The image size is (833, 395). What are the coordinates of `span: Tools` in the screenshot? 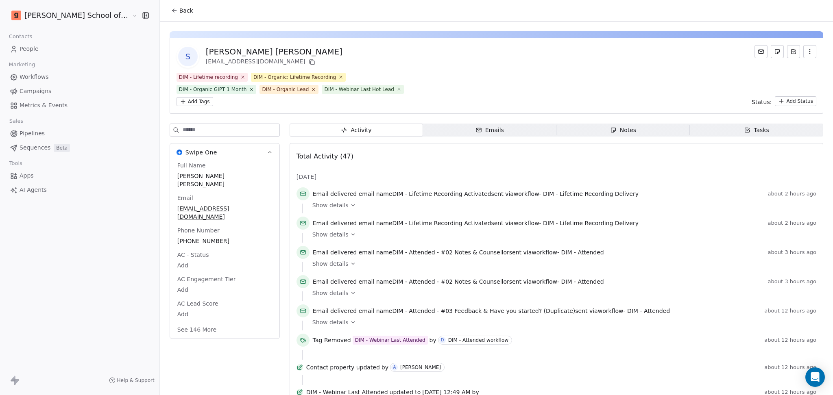 It's located at (15, 163).